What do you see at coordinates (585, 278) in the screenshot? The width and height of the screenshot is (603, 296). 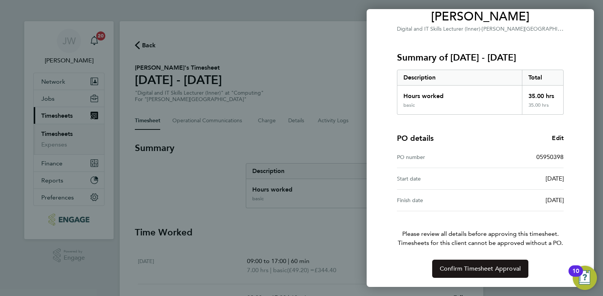 I see `button: Open Resource Center, 10 new notifications` at bounding box center [585, 278].